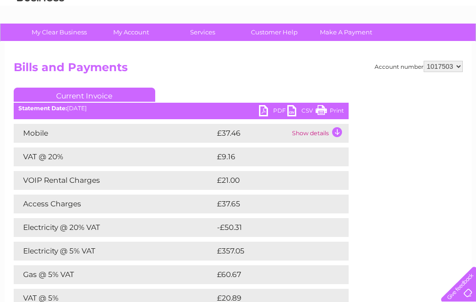 The image size is (476, 302). What do you see at coordinates (273, 112) in the screenshot?
I see `a: PDF` at bounding box center [273, 112].